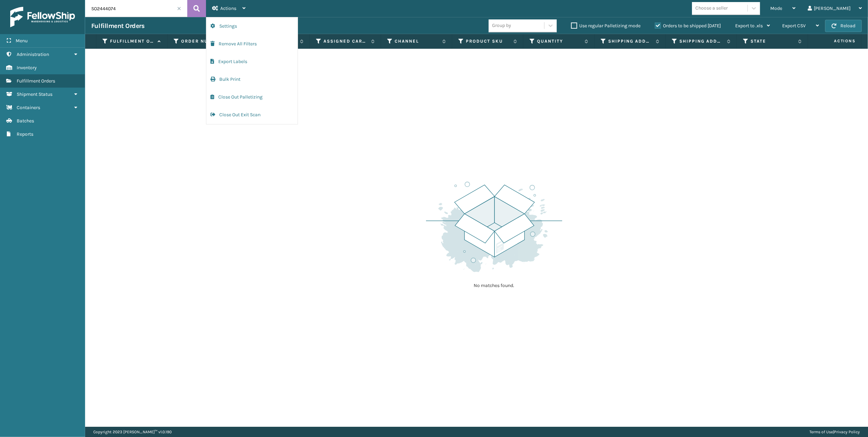 The height and width of the screenshot is (437, 868). What do you see at coordinates (252, 80) in the screenshot?
I see `button: Bulk Print` at bounding box center [252, 80].